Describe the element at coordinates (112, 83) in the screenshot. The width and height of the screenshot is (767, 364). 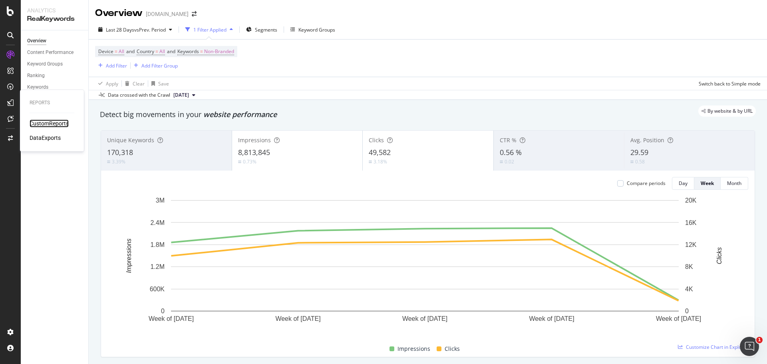
I see `div: Apply` at that location.